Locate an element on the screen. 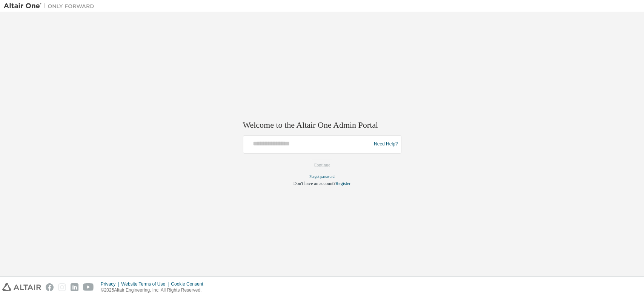 This screenshot has height=298, width=644. a: Register is located at coordinates (343, 184).